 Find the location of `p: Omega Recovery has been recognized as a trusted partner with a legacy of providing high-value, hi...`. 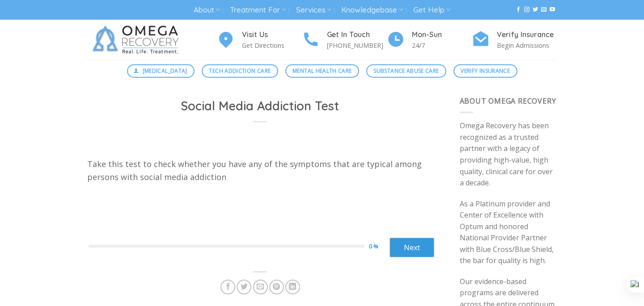

p: Omega Recovery has been recognized as a trusted partner with a legacy of providing high-value, hi... is located at coordinates (508, 155).